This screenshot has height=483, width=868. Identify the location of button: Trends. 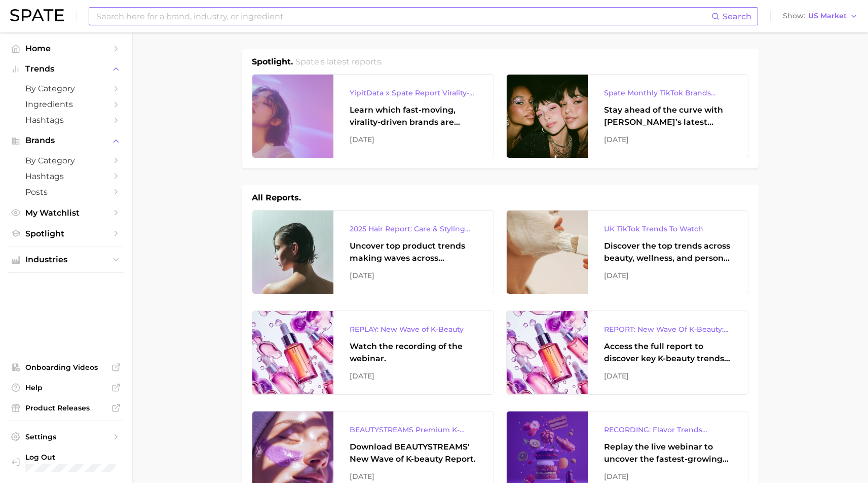
(66, 69).